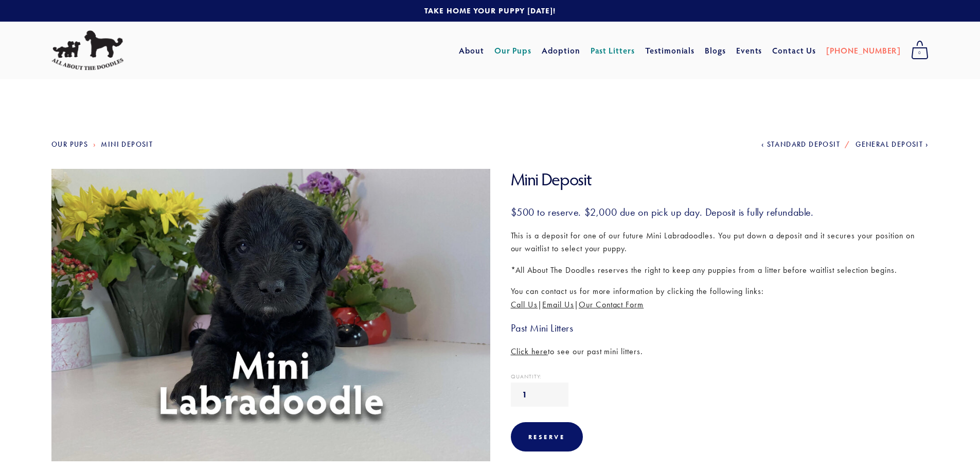  I want to click on span: 0, so click(919, 53).